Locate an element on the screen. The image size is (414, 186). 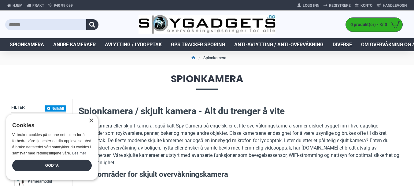
a: Anti-avlytting / Anti-overvåkning is located at coordinates (279, 45).